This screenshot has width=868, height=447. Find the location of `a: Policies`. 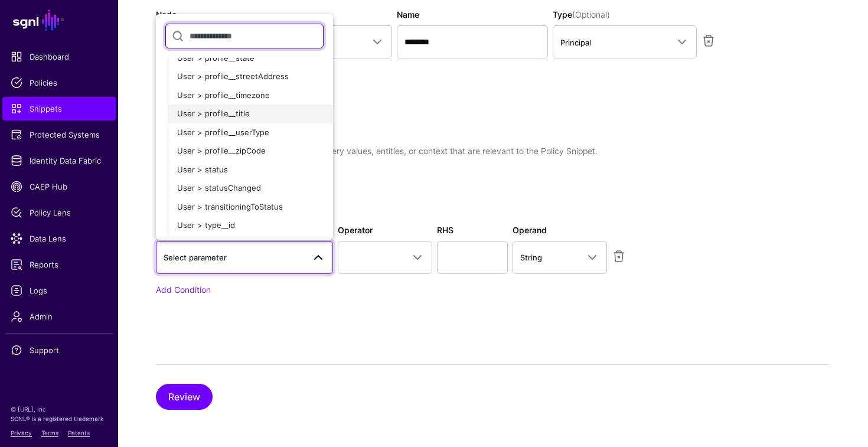

a: Policies is located at coordinates (59, 83).